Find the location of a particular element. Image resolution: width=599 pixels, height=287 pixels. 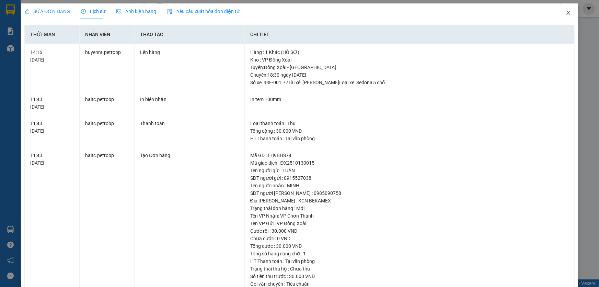

div: Thanh toán is located at coordinates (189, 123).